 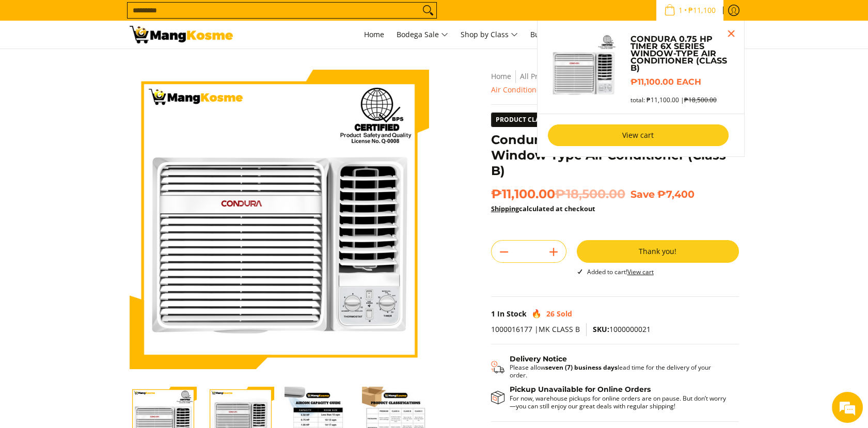 I want to click on nav: Main Menu, so click(x=491, y=35).